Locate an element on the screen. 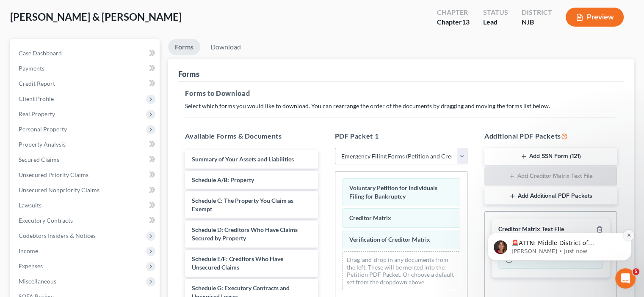  span: Secured Claims is located at coordinates (39, 159).